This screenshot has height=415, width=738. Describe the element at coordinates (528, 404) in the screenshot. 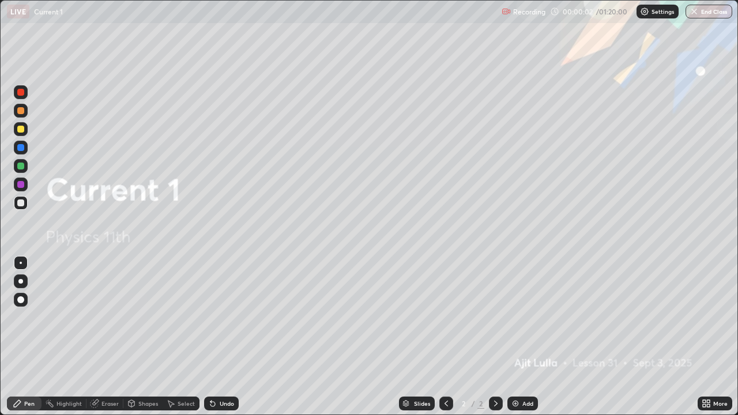

I see `div: Add` at that location.